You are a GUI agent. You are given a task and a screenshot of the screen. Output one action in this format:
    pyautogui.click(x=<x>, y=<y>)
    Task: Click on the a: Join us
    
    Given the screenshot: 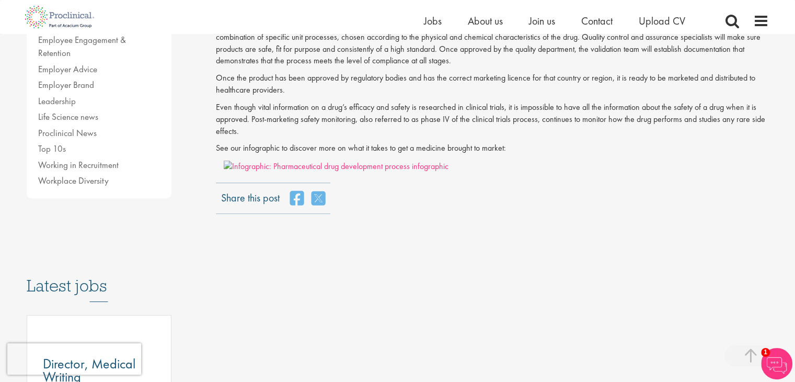 What is the action you would take?
    pyautogui.click(x=542, y=21)
    